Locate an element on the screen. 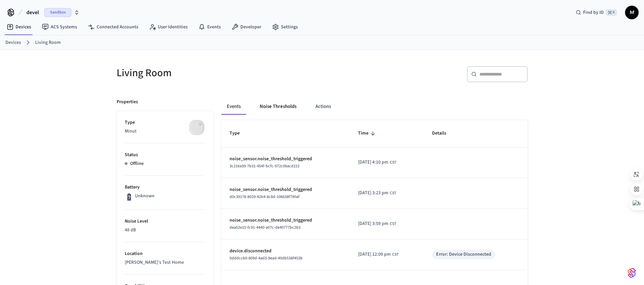 Image resolution: width=644 pixels, height=285 pixels. p: Offline is located at coordinates (137, 164).